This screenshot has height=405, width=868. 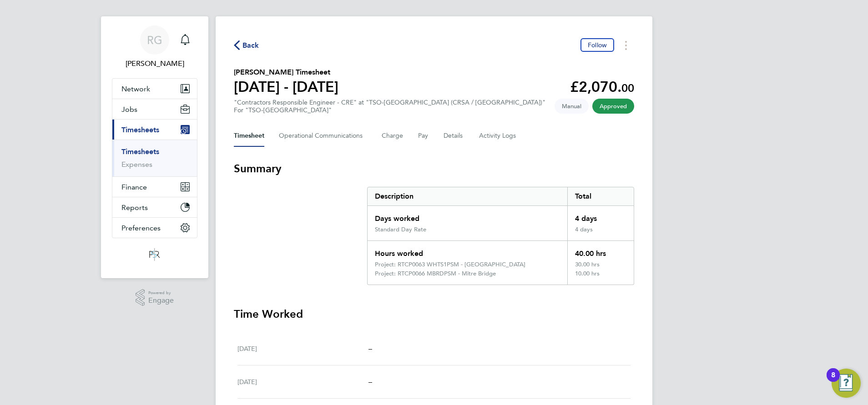 What do you see at coordinates (833, 381) in the screenshot?
I see `div: 8` at bounding box center [833, 381].